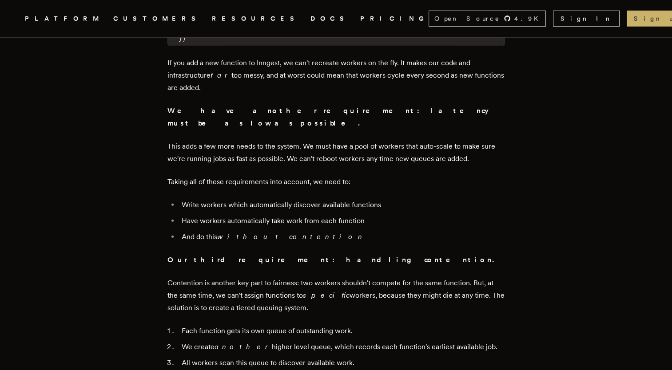 Image resolution: width=672 pixels, height=370 pixels. I want to click on li: Have workers automatically take work from each function, so click(342, 221).